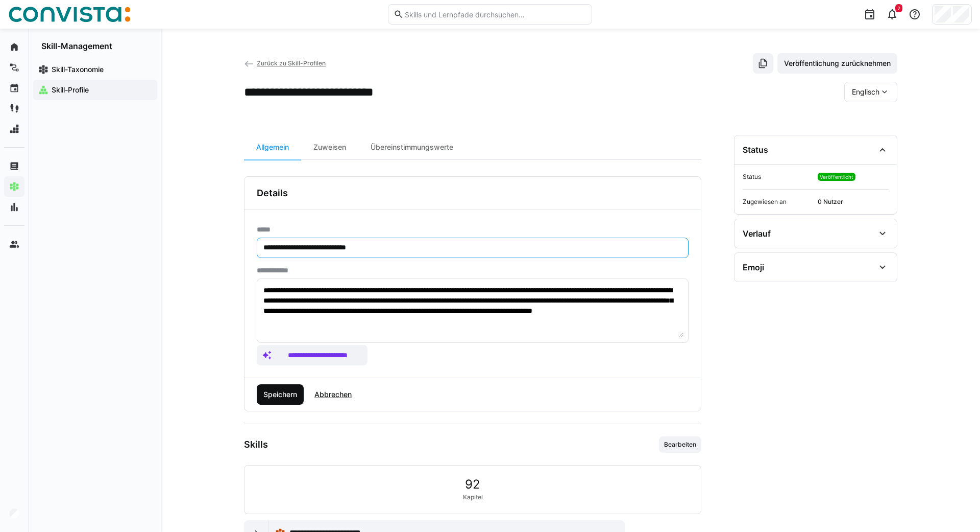 This screenshot has width=980, height=532. What do you see at coordinates (680, 444) in the screenshot?
I see `button: Bearbeiten` at bounding box center [680, 444].